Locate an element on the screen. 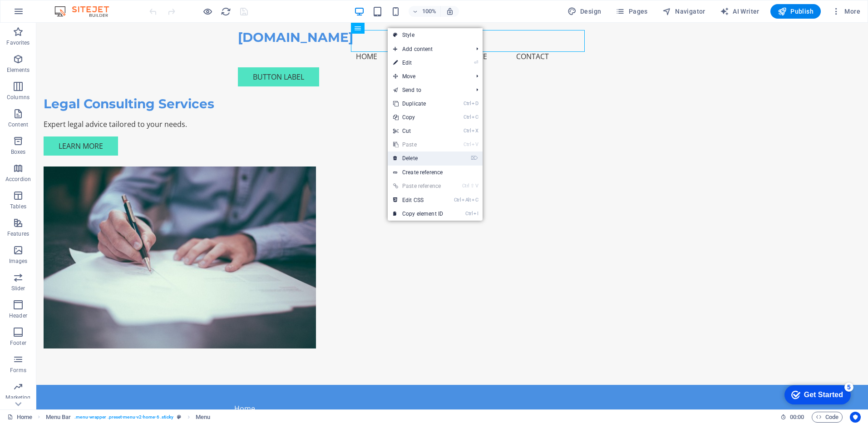  a: CtrlAltCEdit CSS is located at coordinates (418, 200).